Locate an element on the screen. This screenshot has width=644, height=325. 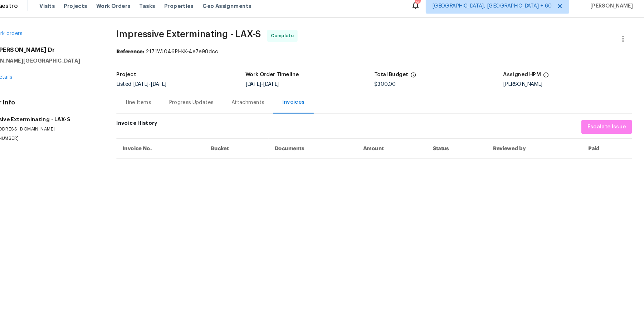
b: Reference: is located at coordinates (155, 55).